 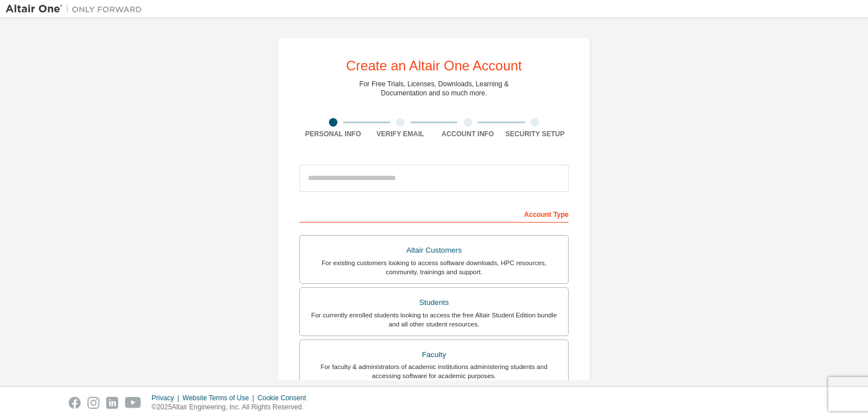 I want to click on div: Verify Email, so click(x=400, y=134).